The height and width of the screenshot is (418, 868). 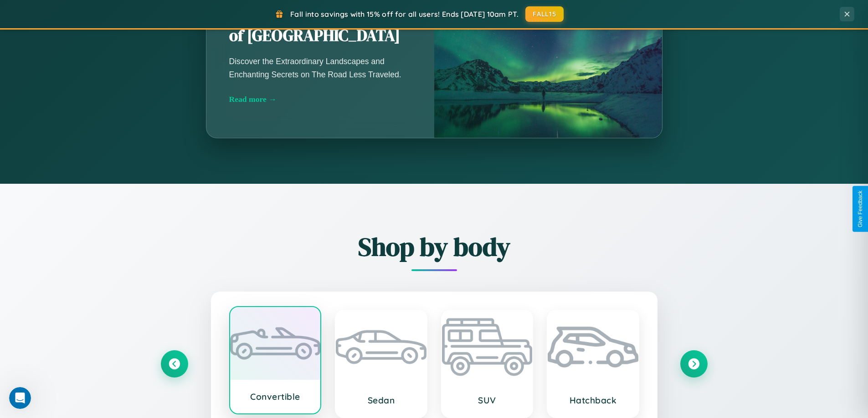 I want to click on p: Discover the Extraordinary Landscapes and Enchanting Secrets on The Road Less Traveled., so click(x=321, y=68).